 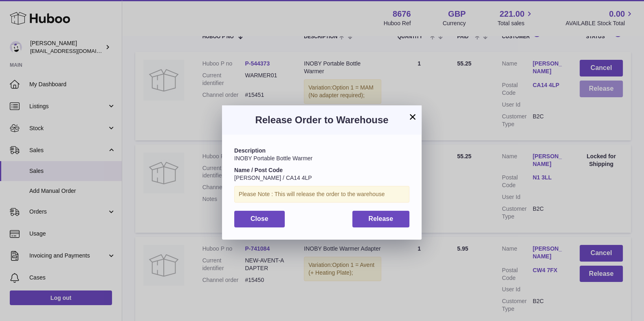 I want to click on div: Please Note : This will release the order to the warehouse, so click(x=322, y=195).